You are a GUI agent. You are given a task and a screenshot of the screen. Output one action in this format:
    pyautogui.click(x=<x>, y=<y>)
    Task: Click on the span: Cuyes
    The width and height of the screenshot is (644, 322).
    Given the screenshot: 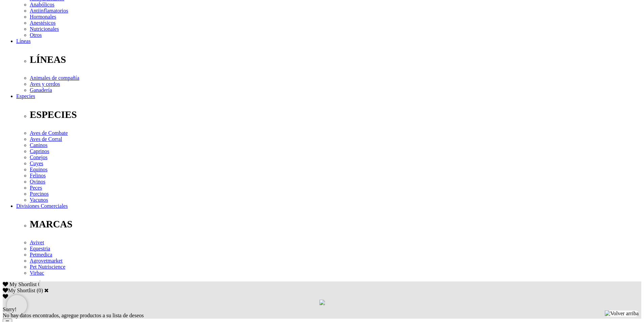 What is the action you would take?
    pyautogui.click(x=37, y=163)
    